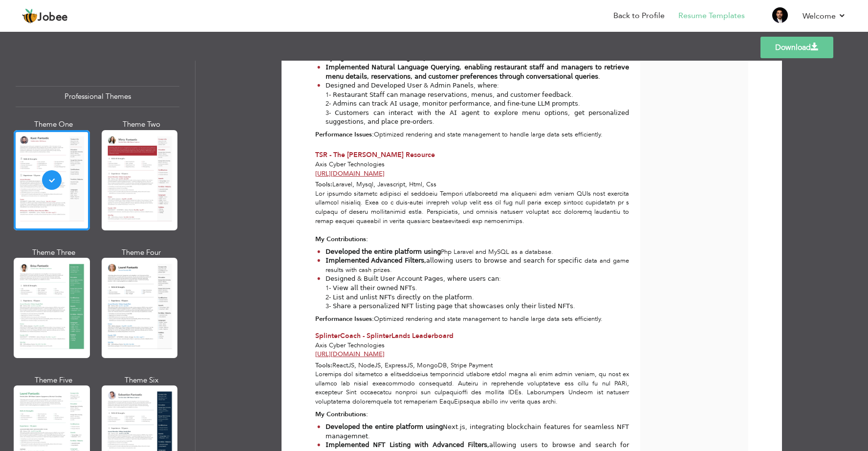 The width and height of the screenshot is (868, 451). What do you see at coordinates (384, 335) in the screenshot?
I see `span: SplinterCoach - SplinterLands Leaderboard` at bounding box center [384, 335].